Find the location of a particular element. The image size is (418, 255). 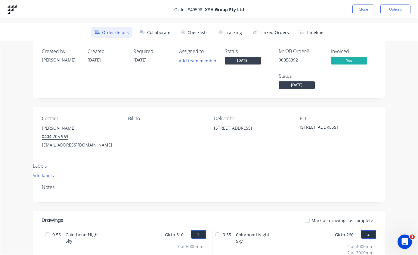

div: MYOB Order # is located at coordinates (301, 51).